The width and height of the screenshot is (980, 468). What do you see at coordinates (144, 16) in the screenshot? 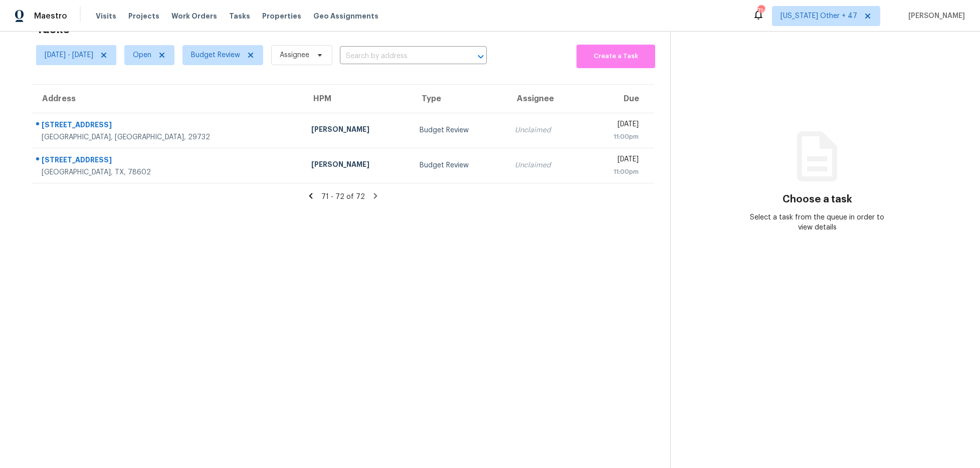
I see `span: Projects` at bounding box center [144, 16].